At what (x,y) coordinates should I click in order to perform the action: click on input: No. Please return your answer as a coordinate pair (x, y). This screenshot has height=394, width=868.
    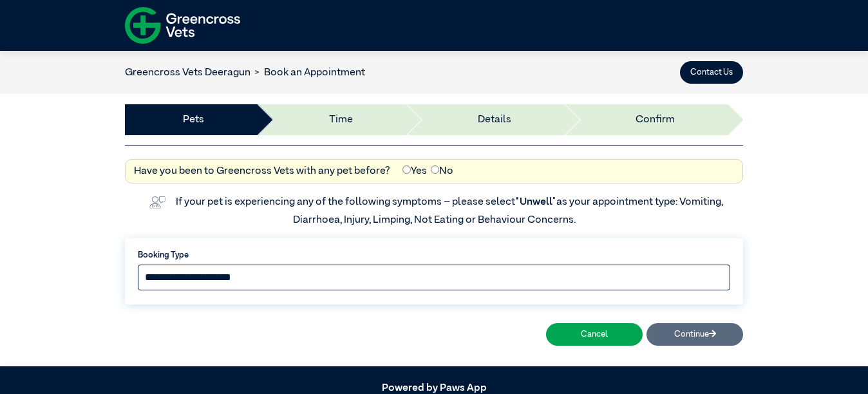
    Looking at the image, I should click on (434, 169).